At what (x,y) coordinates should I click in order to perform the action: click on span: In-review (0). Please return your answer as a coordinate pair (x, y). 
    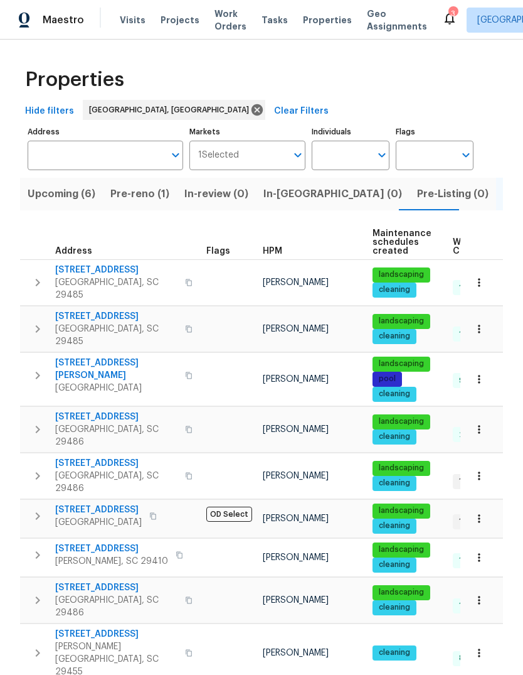
    Looking at the image, I should click on (216, 194).